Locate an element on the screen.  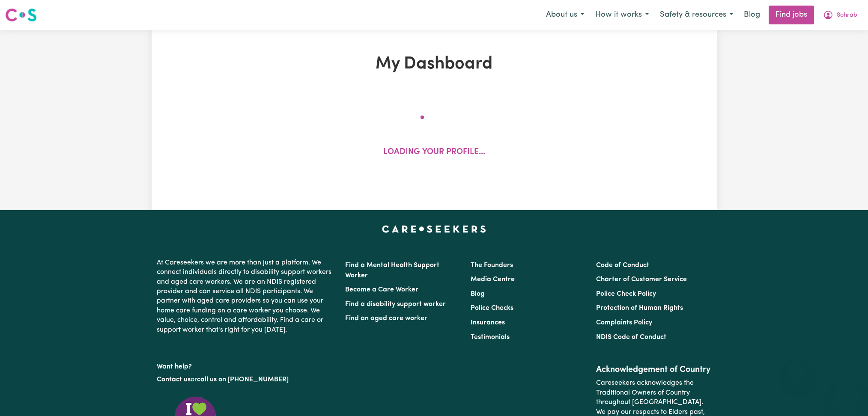
a: Charter of Customer Service is located at coordinates (641, 280).